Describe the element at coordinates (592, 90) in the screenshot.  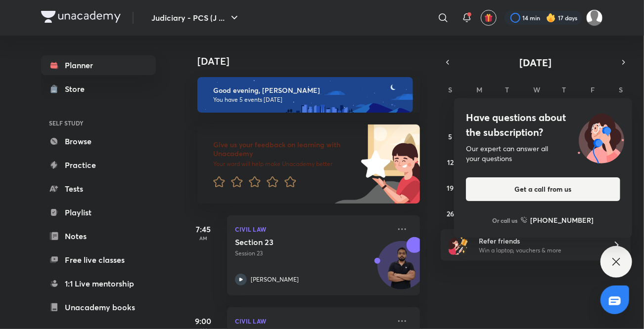
I see `abbr: Friday` at that location.